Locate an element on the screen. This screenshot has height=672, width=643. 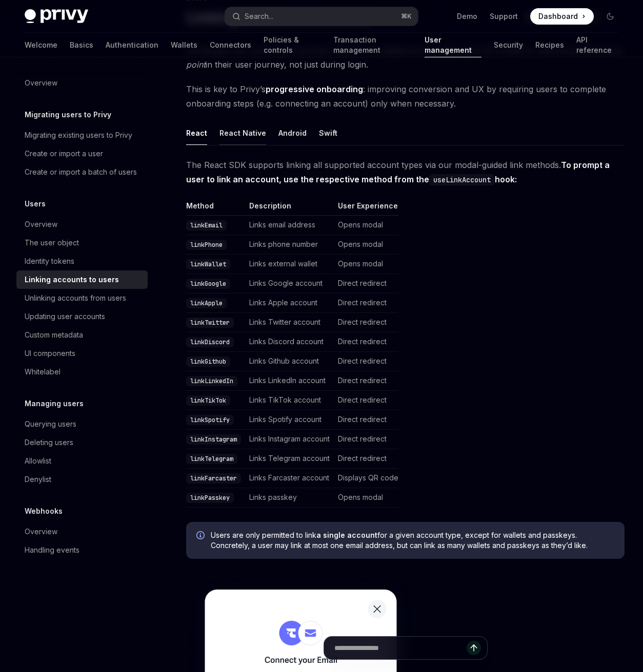
code: linkEmail is located at coordinates (206, 225).